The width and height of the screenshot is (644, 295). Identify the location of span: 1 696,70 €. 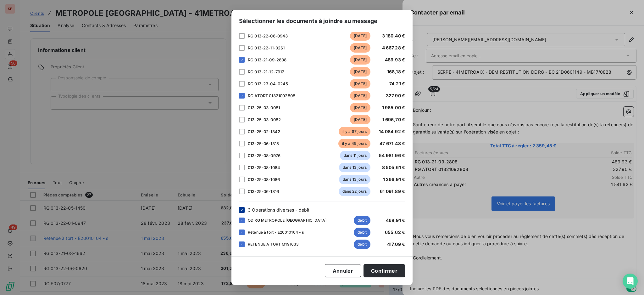
(394, 119).